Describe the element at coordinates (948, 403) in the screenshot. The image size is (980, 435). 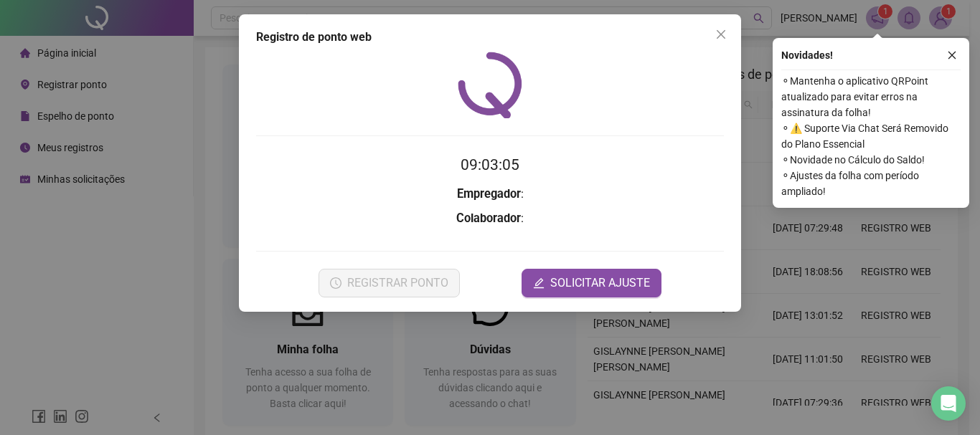
I see `div: Open Intercom Messenger` at that location.